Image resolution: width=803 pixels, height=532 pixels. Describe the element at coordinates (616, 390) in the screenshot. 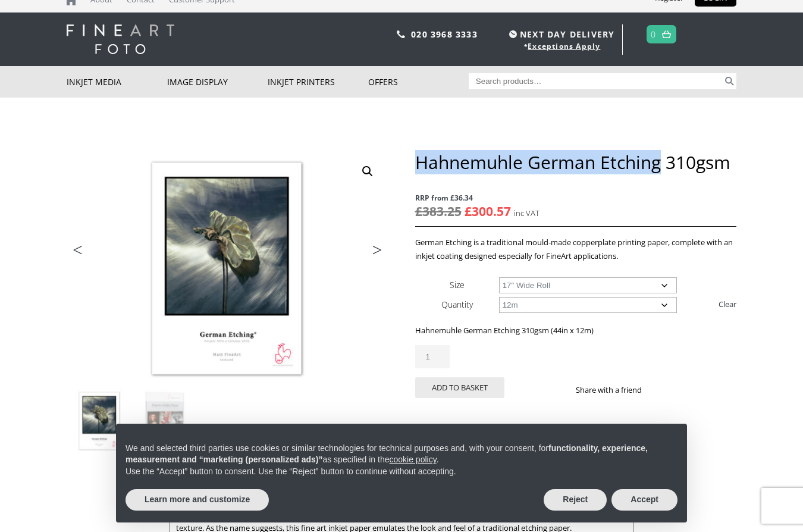

I see `p: Share with a friend` at that location.